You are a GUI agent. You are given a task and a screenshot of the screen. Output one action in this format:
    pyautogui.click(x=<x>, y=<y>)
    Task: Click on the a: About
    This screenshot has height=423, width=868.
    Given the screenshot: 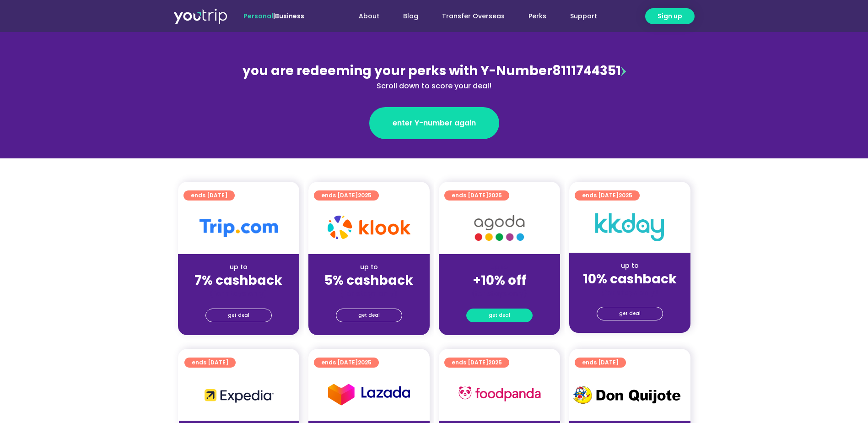 What is the action you would take?
    pyautogui.click(x=369, y=16)
    